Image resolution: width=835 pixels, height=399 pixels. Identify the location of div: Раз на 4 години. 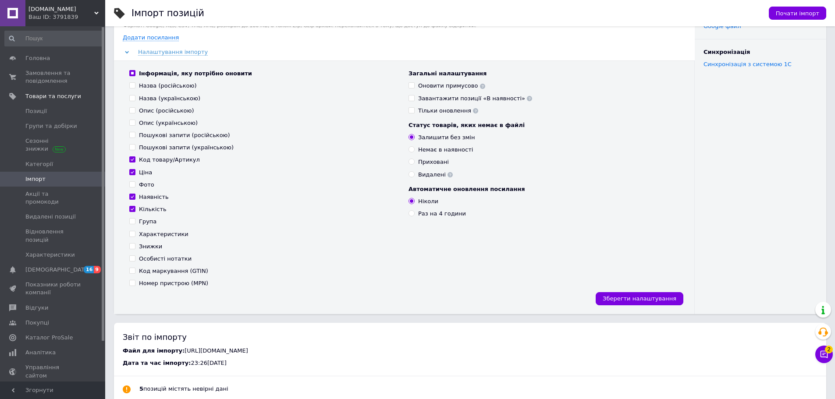
(442, 214).